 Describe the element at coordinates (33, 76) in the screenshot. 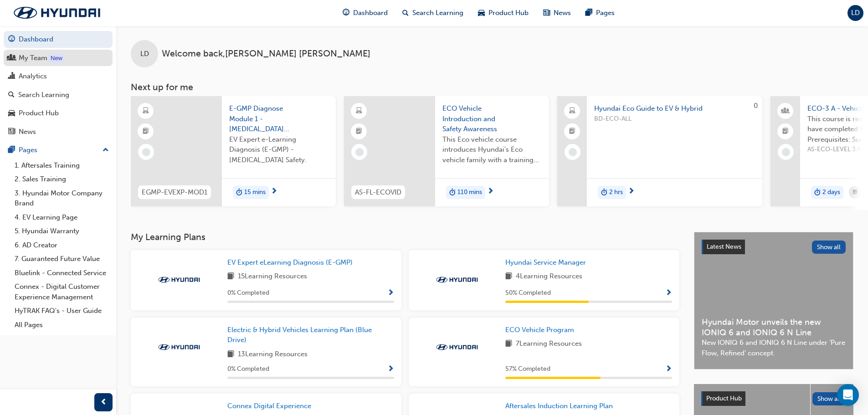

I see `div: Analytics` at that location.